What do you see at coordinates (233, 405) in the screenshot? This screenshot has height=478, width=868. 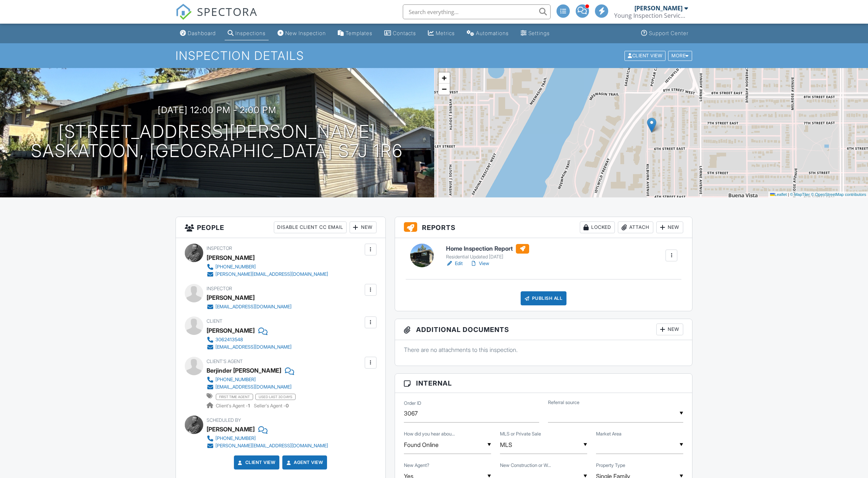 I see `span: Client's Agent -` at bounding box center [233, 405].